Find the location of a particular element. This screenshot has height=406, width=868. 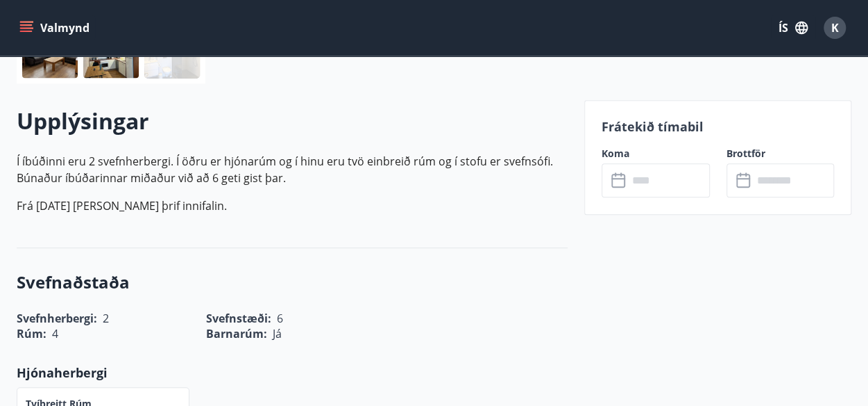

span: Barnarúm : is located at coordinates (237, 333).